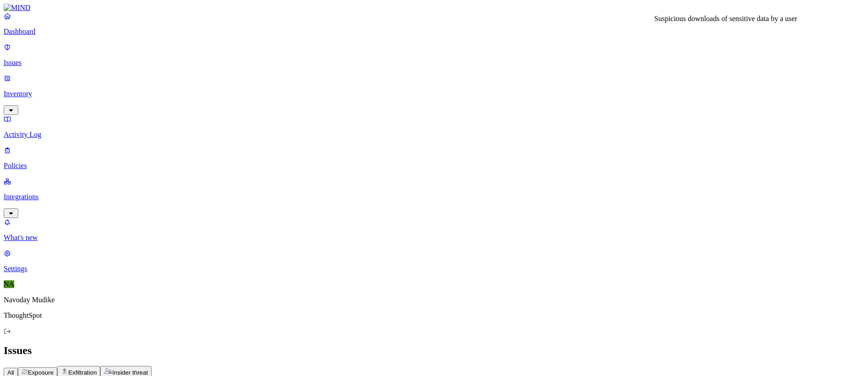  Describe the element at coordinates (40, 372) in the screenshot. I see `span: Exposure` at that location.